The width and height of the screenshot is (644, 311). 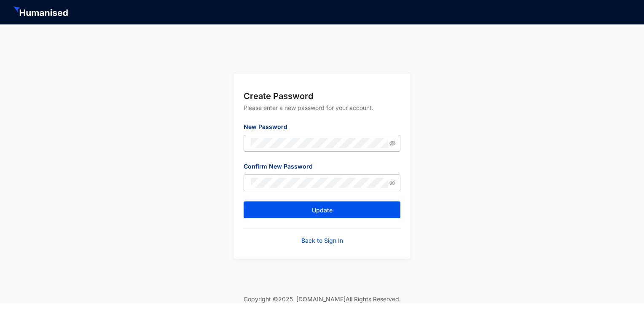 What do you see at coordinates (322, 210) in the screenshot?
I see `span: Update` at bounding box center [322, 210].